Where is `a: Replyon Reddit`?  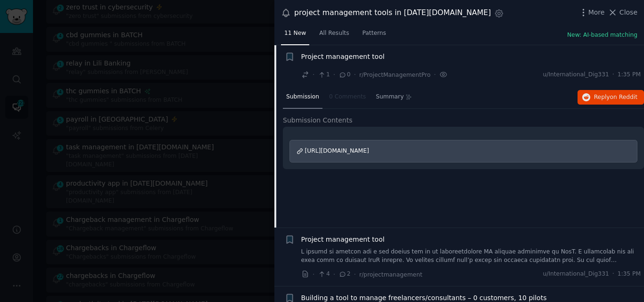
a: Replyon Reddit is located at coordinates (610, 98).